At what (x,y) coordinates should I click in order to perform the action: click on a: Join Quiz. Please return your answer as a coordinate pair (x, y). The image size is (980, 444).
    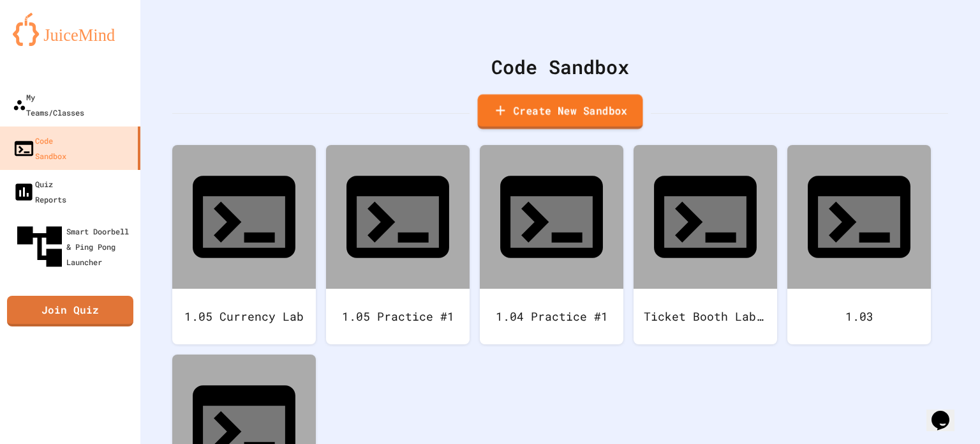
    Looking at the image, I should click on (70, 311).